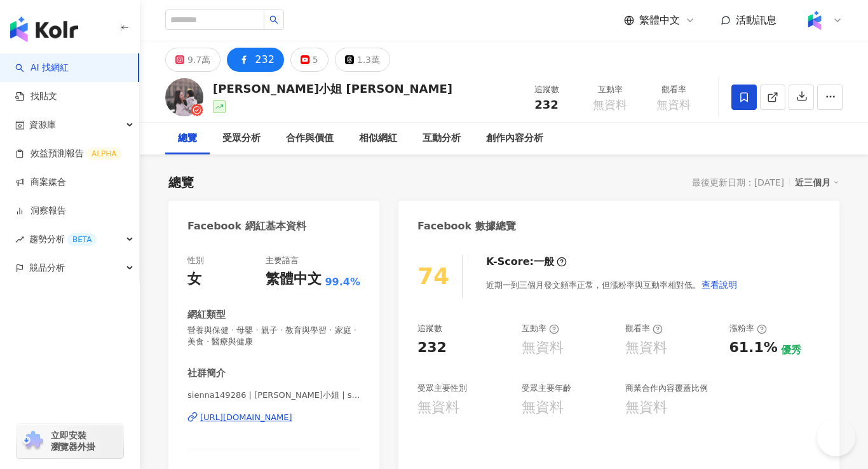 The image size is (868, 469). What do you see at coordinates (42, 68) in the screenshot?
I see `a: searchAI 找網紅` at bounding box center [42, 68].